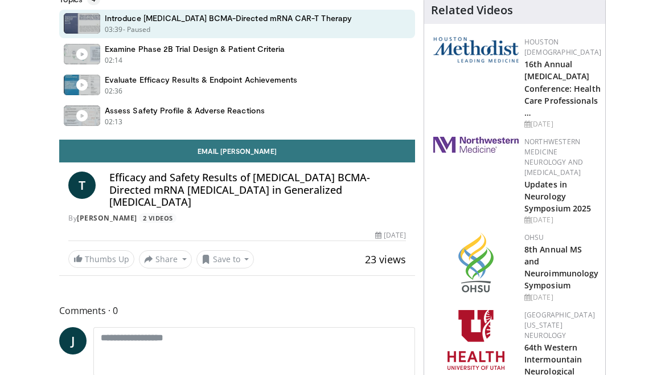 The image size is (665, 375). I want to click on span: Comments 0, so click(237, 310).